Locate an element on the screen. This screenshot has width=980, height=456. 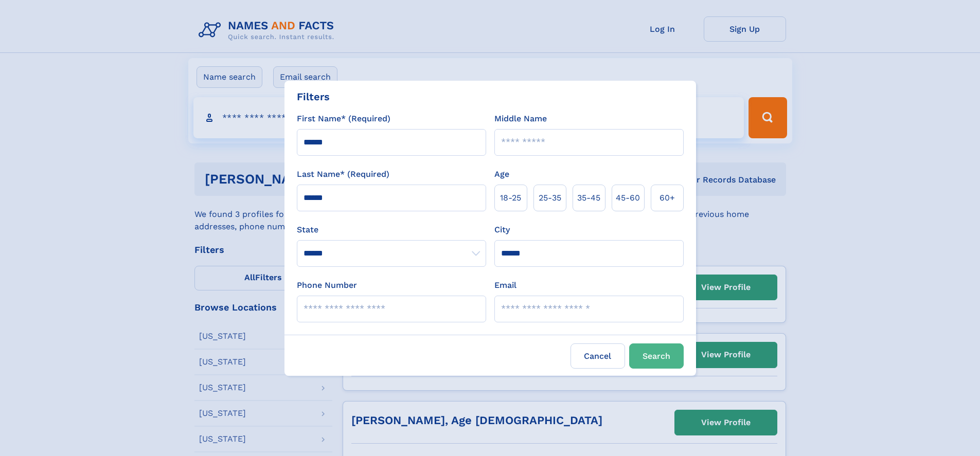
span: 18‑25 is located at coordinates (510, 198).